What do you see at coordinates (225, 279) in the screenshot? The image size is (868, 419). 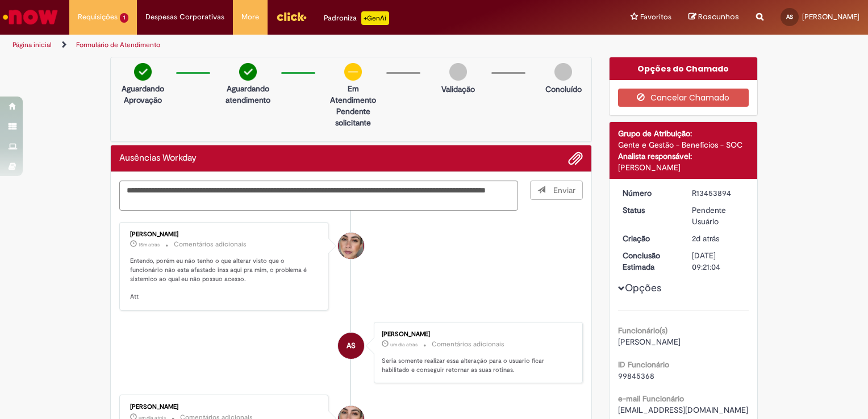 I see `p: Entendo, porém eu não tenho o que alterar visto que o funcionário não esta afastado inss aqui pra...` at bounding box center [225, 279].